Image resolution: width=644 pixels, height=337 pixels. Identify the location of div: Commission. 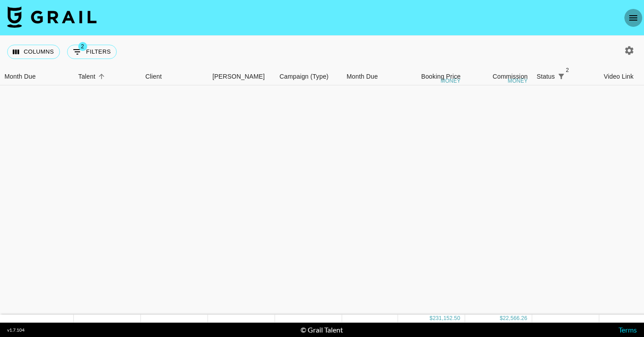
(510, 76).